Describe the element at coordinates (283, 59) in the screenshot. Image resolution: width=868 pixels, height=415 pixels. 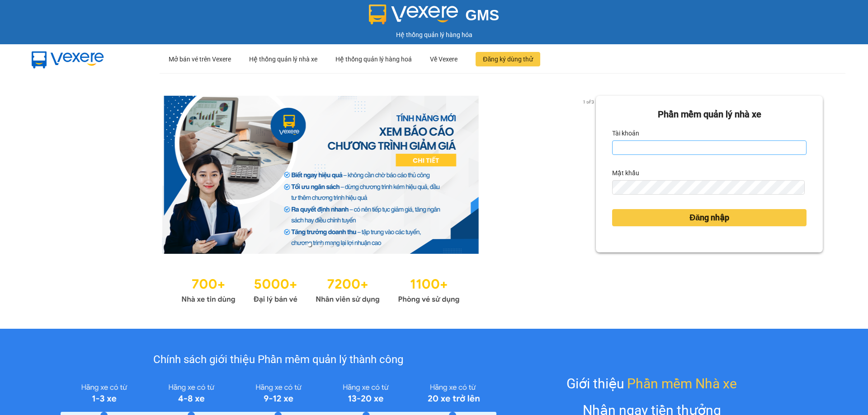
I see `div: Hệ thống quản lý nhà xe` at that location.